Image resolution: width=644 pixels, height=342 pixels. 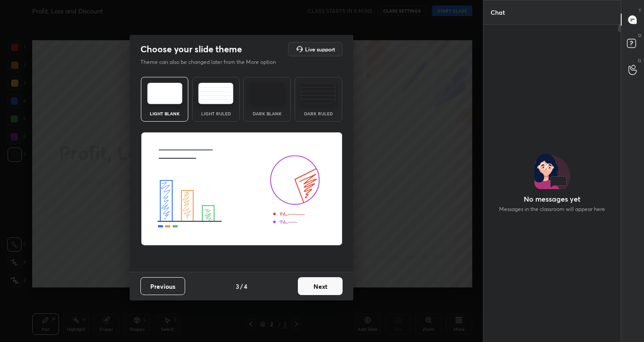 What do you see at coordinates (216, 113) in the screenshot?
I see `div: Light Ruled` at bounding box center [216, 113].